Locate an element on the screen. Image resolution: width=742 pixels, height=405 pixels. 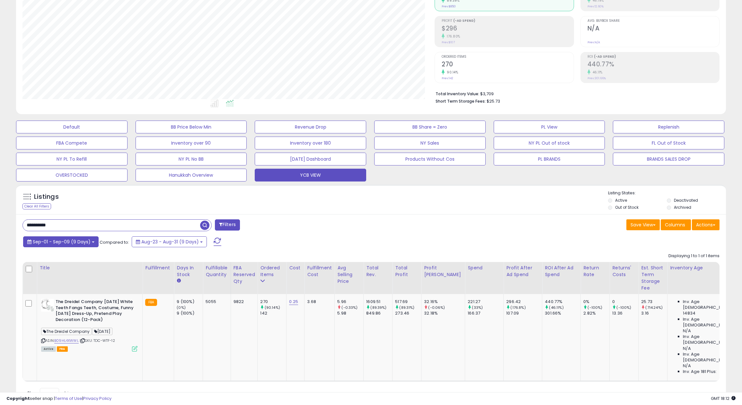
button: NY PL To Refill is located at coordinates (72, 159).